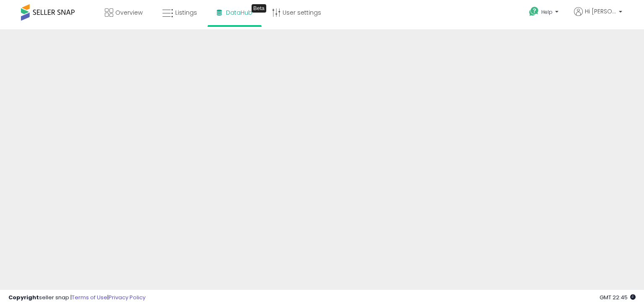 Image resolution: width=644 pixels, height=306 pixels. Describe the element at coordinates (239, 13) in the screenshot. I see `span: DataHub` at that location.